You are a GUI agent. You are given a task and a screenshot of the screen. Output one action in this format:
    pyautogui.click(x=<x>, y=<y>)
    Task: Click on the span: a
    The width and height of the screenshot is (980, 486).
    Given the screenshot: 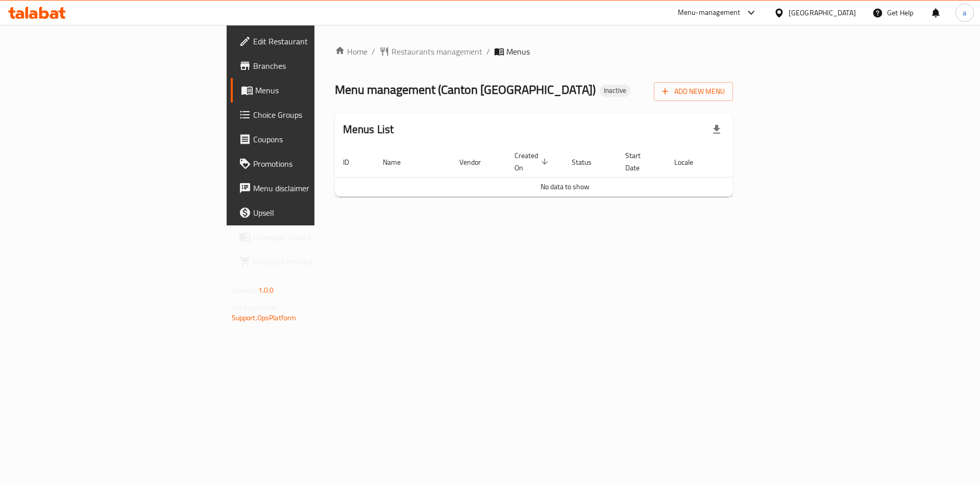 What is the action you would take?
    pyautogui.click(x=964, y=13)
    